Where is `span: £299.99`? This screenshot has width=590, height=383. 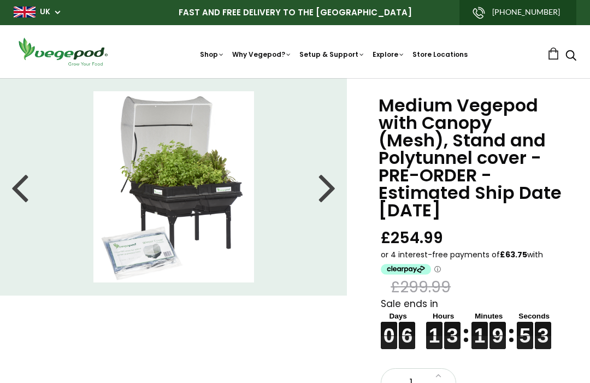 span: £299.99 is located at coordinates (421, 287).